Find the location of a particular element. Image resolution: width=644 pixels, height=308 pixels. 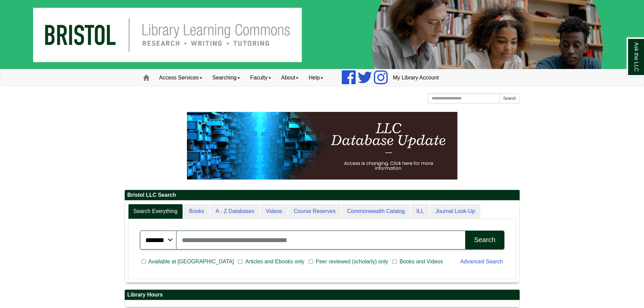

input: Peer reviewed (scholarly) only is located at coordinates (311, 262).